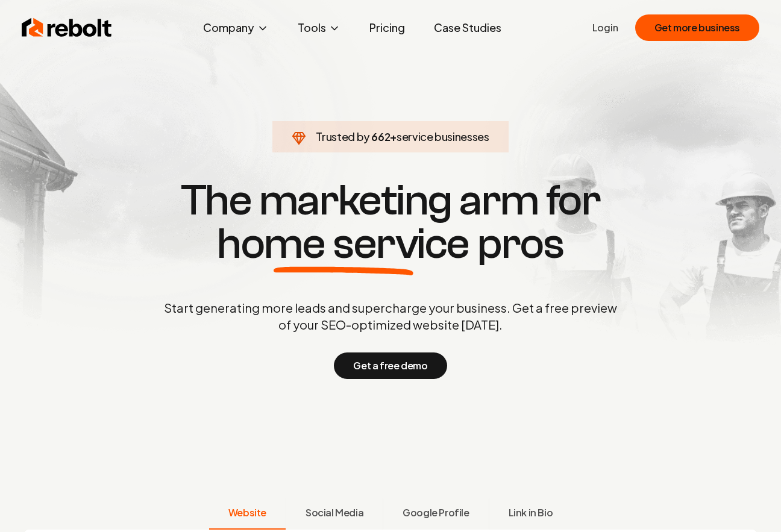 This screenshot has width=781, height=532. Describe the element at coordinates (334, 513) in the screenshot. I see `span: Social Media` at that location.